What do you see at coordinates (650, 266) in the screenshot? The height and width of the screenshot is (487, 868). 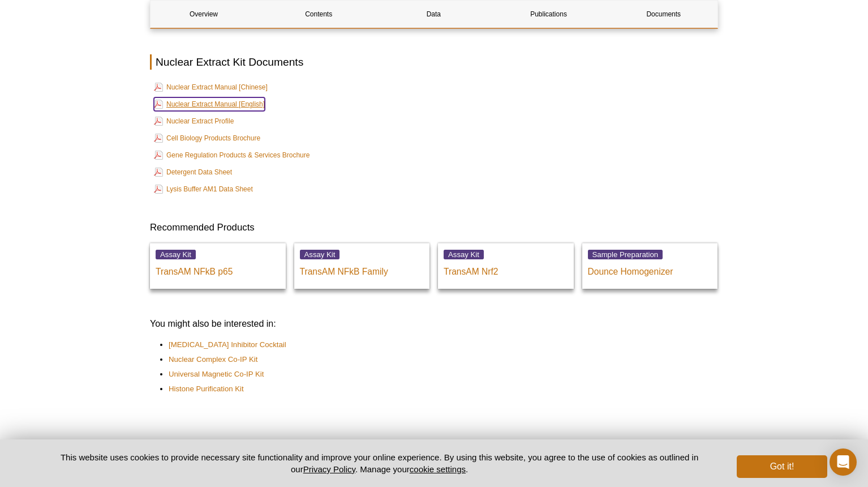 I see `a: Sample Preparation Dounce Homogenizer` at bounding box center [650, 266].